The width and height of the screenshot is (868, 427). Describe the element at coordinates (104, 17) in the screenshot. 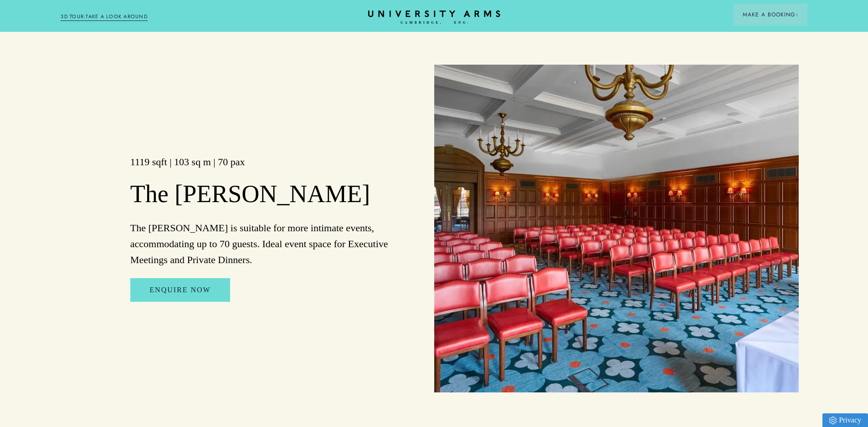

I see `a: 3D TOUR:TAKE A LOOK AROUND` at that location.